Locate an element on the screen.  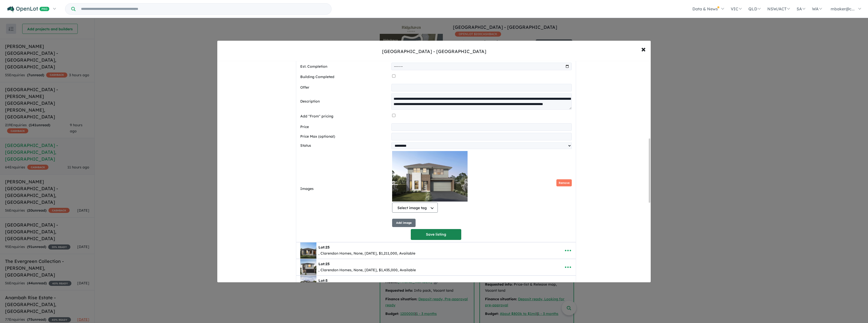
label: Images is located at coordinates (345, 189).